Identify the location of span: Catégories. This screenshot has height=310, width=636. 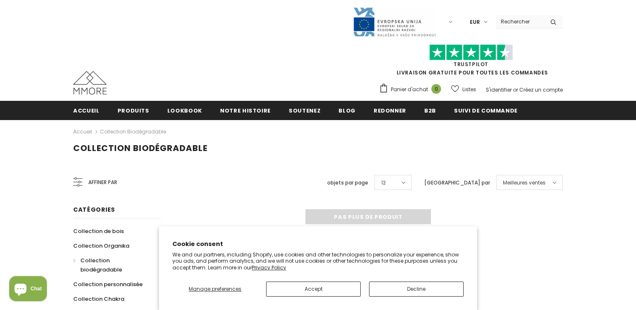
(94, 210).